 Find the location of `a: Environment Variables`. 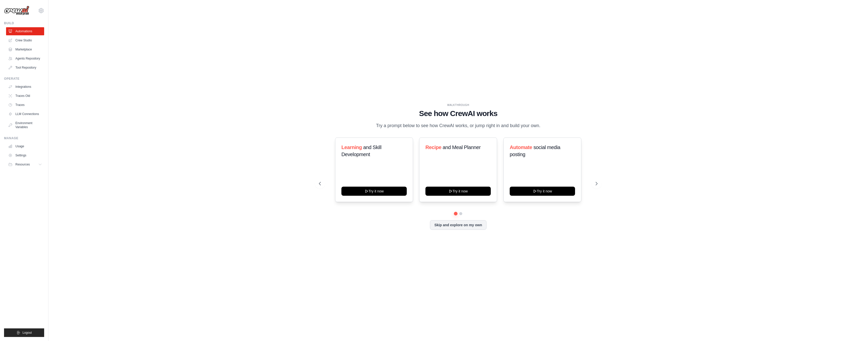

a: Environment Variables is located at coordinates (25, 125).